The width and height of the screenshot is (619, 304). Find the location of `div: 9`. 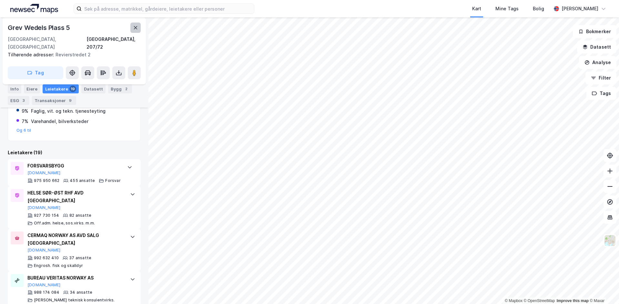

div: 9 is located at coordinates (70, 101).